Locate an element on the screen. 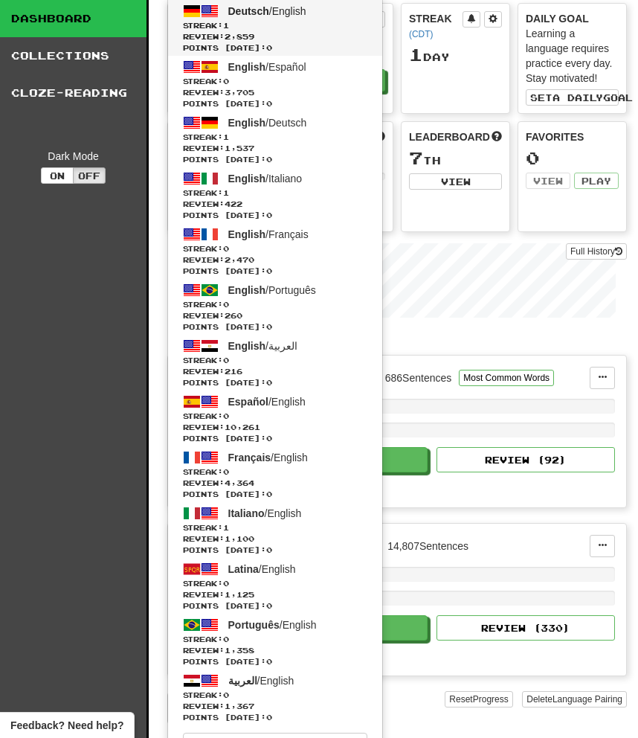 The width and height of the screenshot is (638, 738). a: (CDT) is located at coordinates (421, 34).